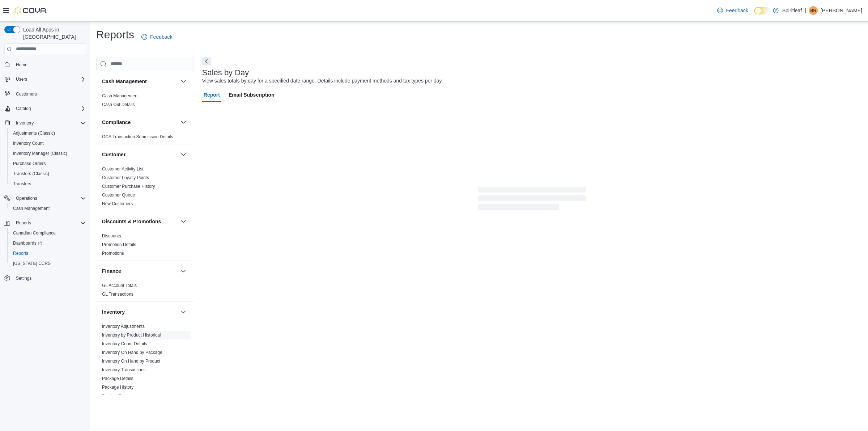  I want to click on span: Canadian Compliance, so click(34, 233).